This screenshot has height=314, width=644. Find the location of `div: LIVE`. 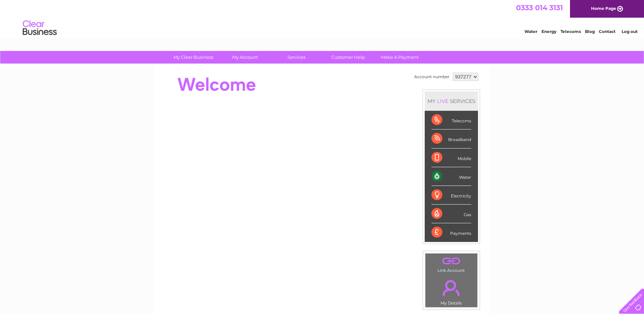

div: LIVE is located at coordinates (443, 101).